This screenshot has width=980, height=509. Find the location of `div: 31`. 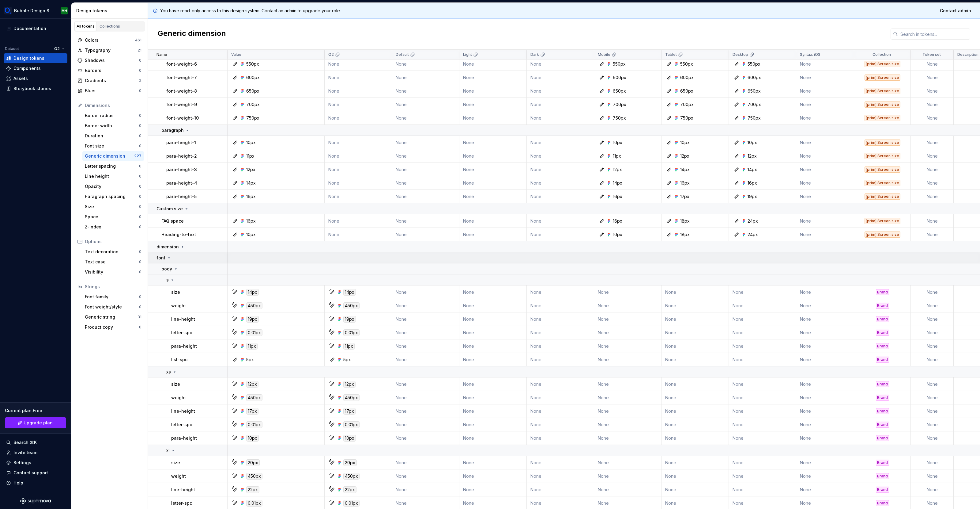

div: 31 is located at coordinates (140, 317).